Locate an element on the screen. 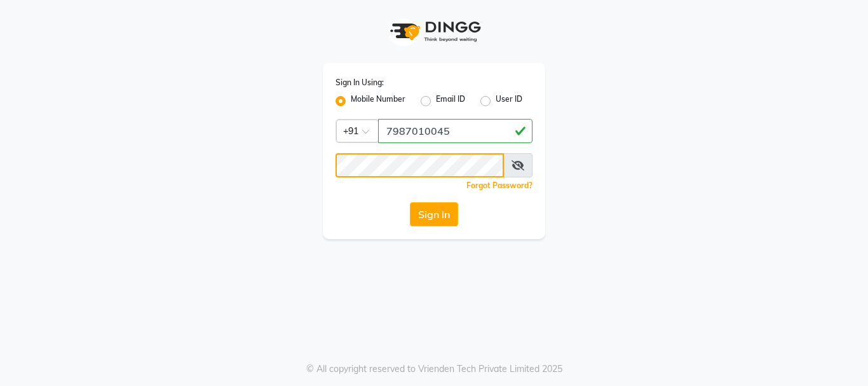 The width and height of the screenshot is (868, 386). label: User ID is located at coordinates (509, 101).